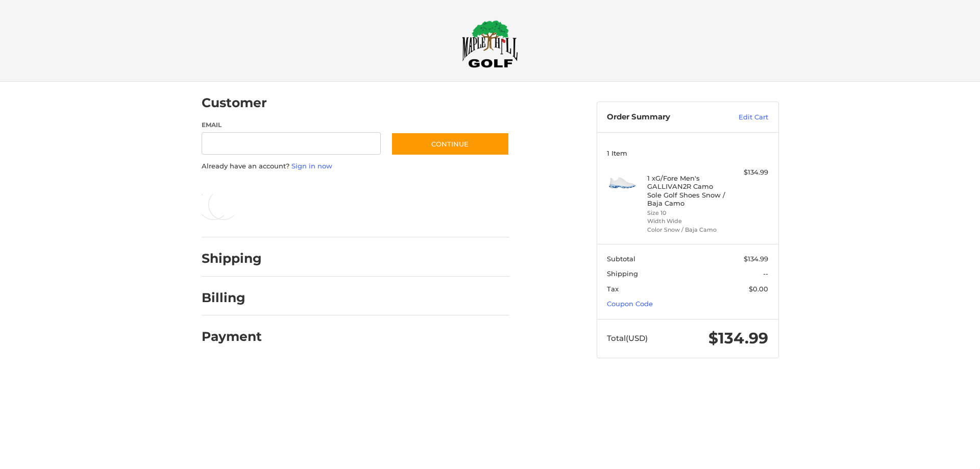  What do you see at coordinates (355, 166) in the screenshot?
I see `p: Already have an account?` at bounding box center [355, 166].